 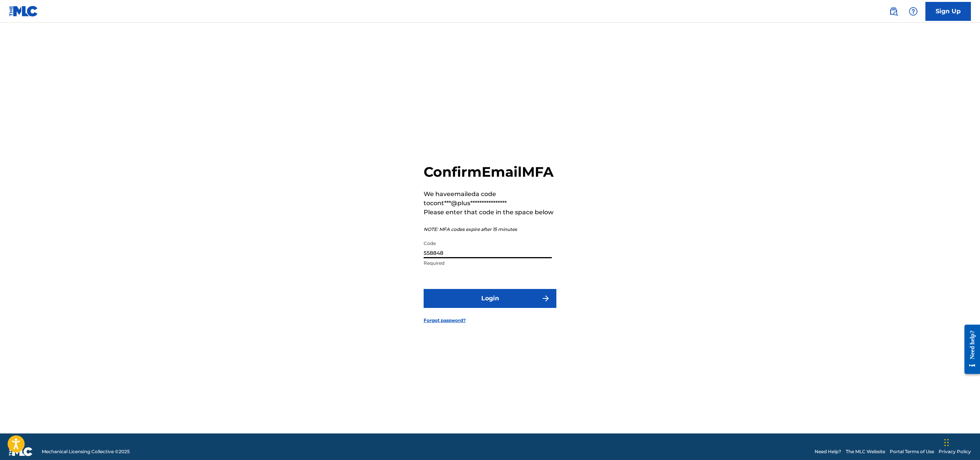 I want to click on img: f7272a7cc735f4ea7f67.svg, so click(x=546, y=298).